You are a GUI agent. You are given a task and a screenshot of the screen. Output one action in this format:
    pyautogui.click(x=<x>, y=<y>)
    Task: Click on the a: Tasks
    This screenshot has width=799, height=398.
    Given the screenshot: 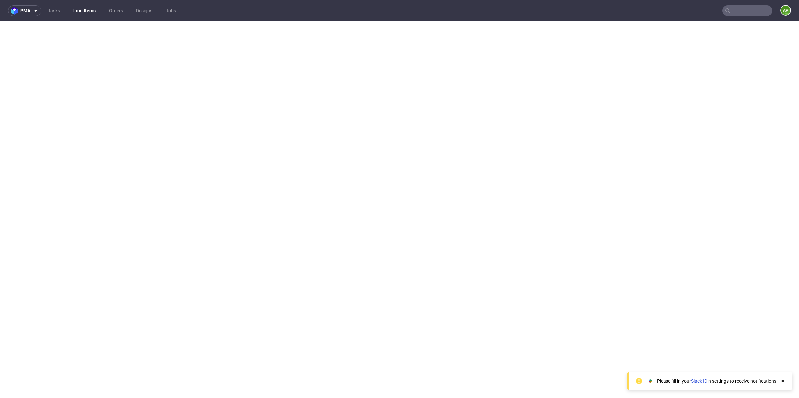 What is the action you would take?
    pyautogui.click(x=54, y=11)
    